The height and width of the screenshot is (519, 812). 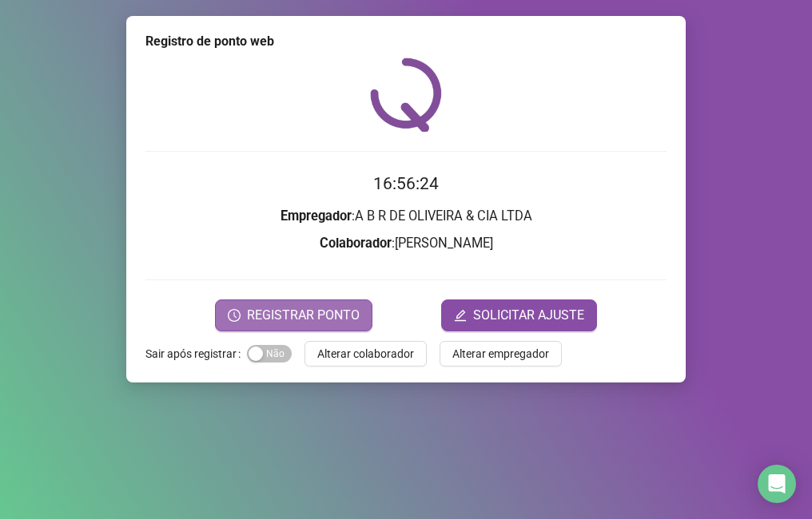 I want to click on span: Alterar empregador, so click(x=500, y=354).